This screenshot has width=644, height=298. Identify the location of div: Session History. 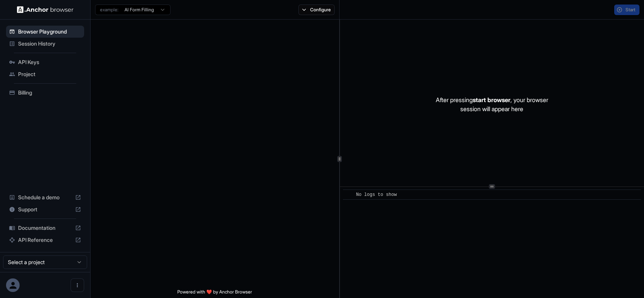
(45, 44).